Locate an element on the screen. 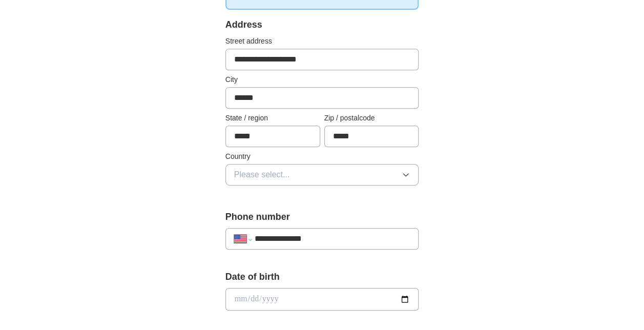  label: State / region is located at coordinates (272, 117).